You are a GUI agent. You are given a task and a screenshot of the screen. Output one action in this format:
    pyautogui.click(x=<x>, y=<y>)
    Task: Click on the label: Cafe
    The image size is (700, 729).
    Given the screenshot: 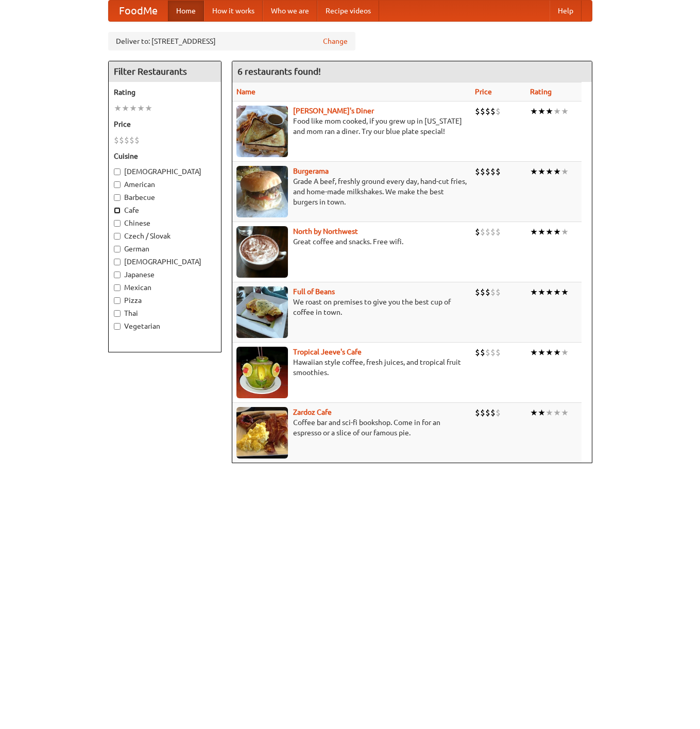 What is the action you would take?
    pyautogui.click(x=165, y=210)
    